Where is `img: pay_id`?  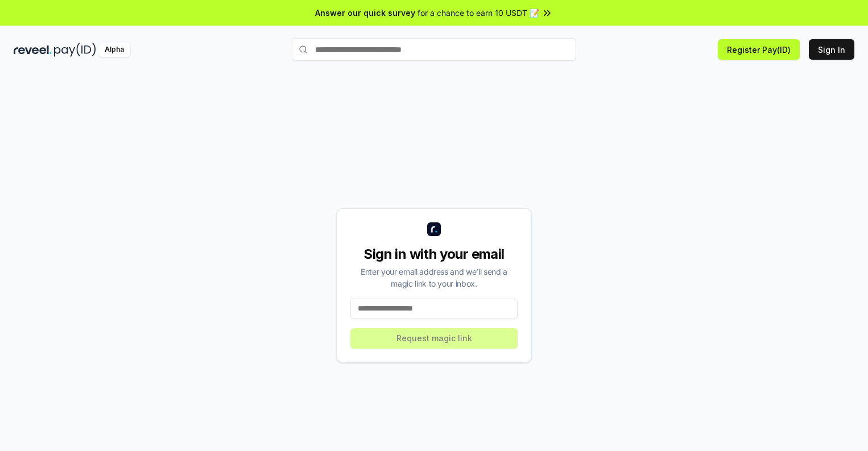 img: pay_id is located at coordinates (75, 50).